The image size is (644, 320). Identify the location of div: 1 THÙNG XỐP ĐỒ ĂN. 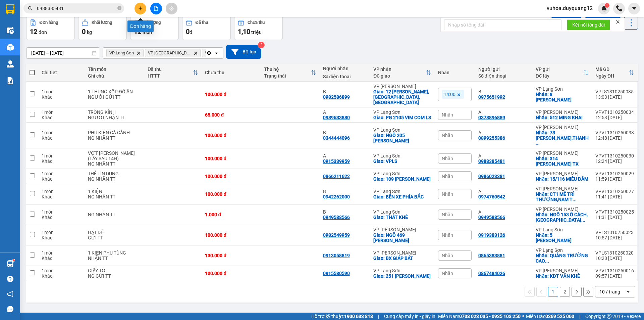
(115, 91).